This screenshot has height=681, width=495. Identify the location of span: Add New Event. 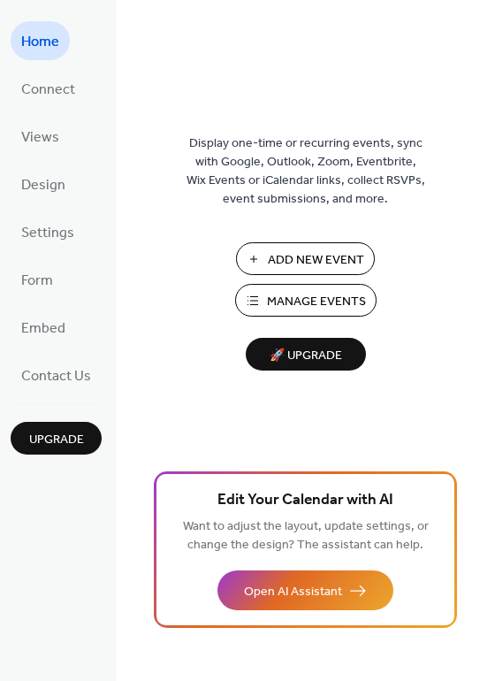
(316, 260).